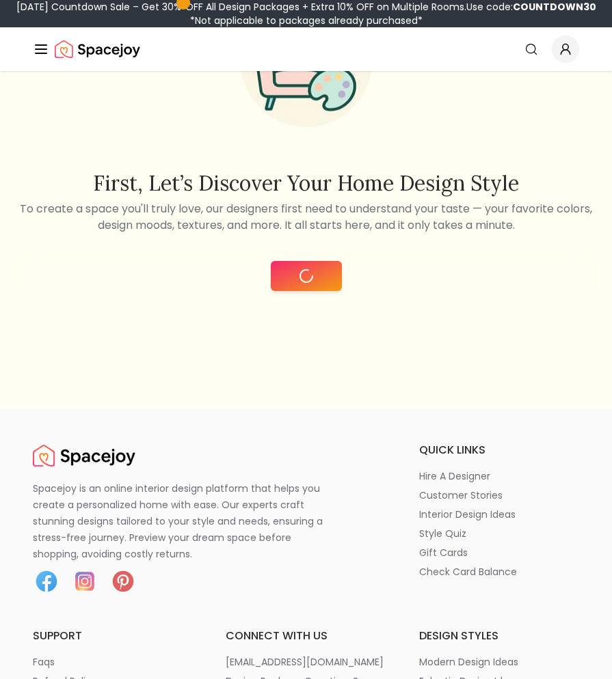 The height and width of the screenshot is (679, 612). Describe the element at coordinates (113, 662) in the screenshot. I see `a: faqs` at that location.